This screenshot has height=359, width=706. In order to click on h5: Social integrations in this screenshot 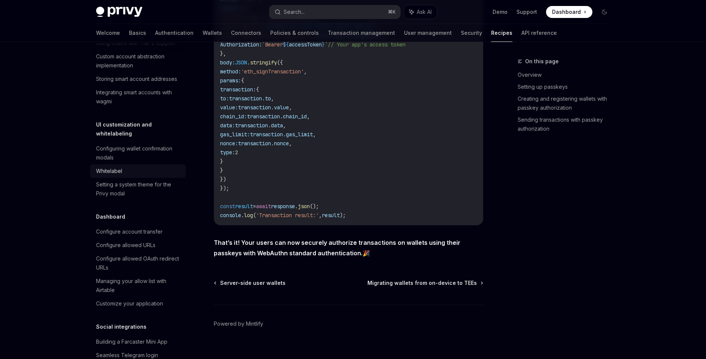, I will do `click(121, 326)`.